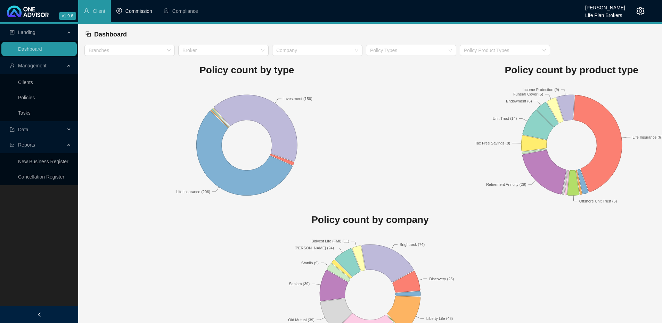 This screenshot has width=662, height=323. What do you see at coordinates (110, 34) in the screenshot?
I see `span: Dashboard` at bounding box center [110, 34].